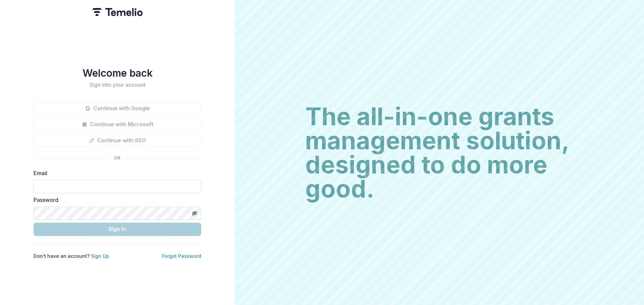 This screenshot has height=305, width=644. What do you see at coordinates (100, 256) in the screenshot?
I see `a: Sign Up` at bounding box center [100, 256].